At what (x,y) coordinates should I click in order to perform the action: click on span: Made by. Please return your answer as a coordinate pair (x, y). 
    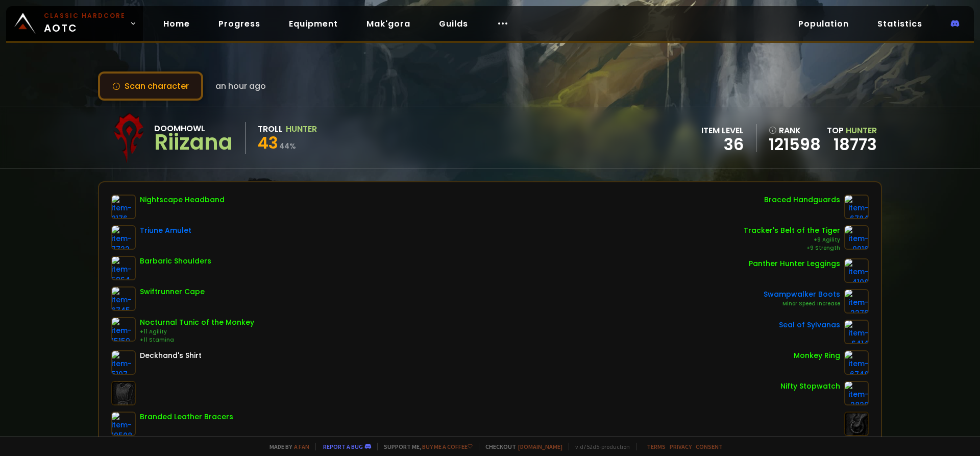
    Looking at the image, I should click on (286, 447).